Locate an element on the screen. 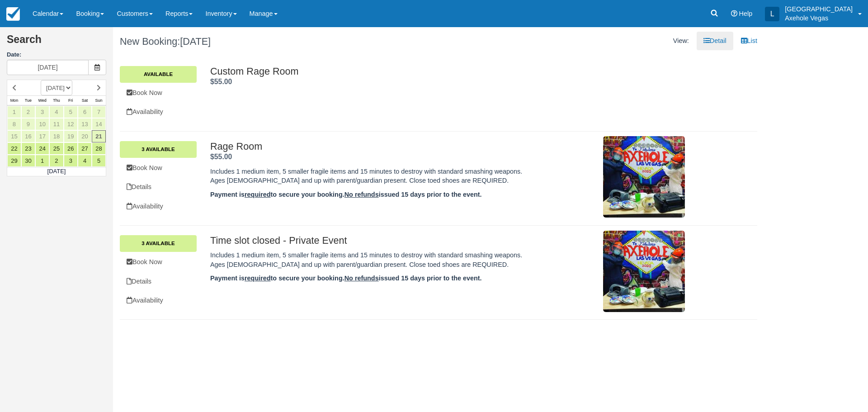 The width and height of the screenshot is (868, 412). a: 17 is located at coordinates (42, 136).